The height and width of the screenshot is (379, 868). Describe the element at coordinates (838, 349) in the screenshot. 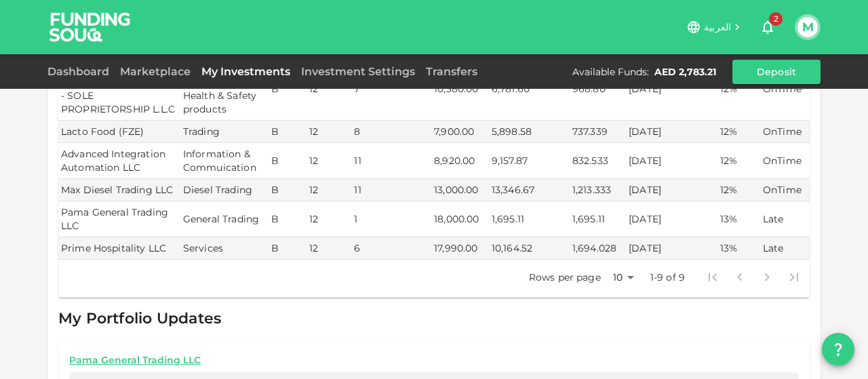

I see `button: question` at that location.